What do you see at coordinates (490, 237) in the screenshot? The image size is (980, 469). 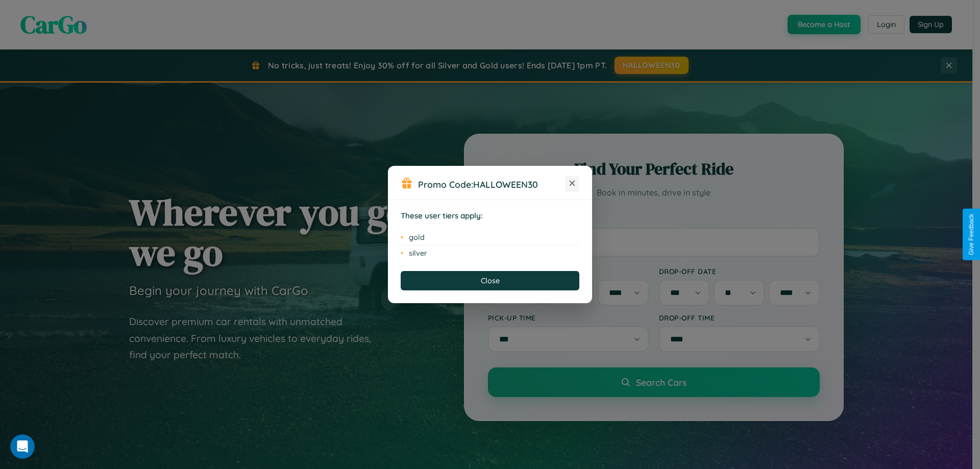 I see `li: gold` at bounding box center [490, 237].